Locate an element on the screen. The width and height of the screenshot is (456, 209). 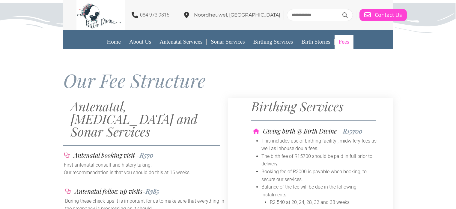
a: Birth Stories is located at coordinates (316, 42).